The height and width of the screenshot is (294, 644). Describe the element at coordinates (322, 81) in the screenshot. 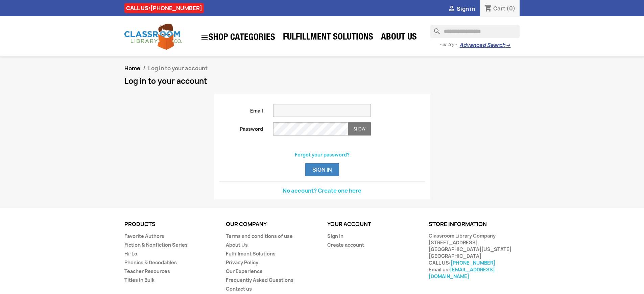

I see `h1: Log in to your account` at that location.